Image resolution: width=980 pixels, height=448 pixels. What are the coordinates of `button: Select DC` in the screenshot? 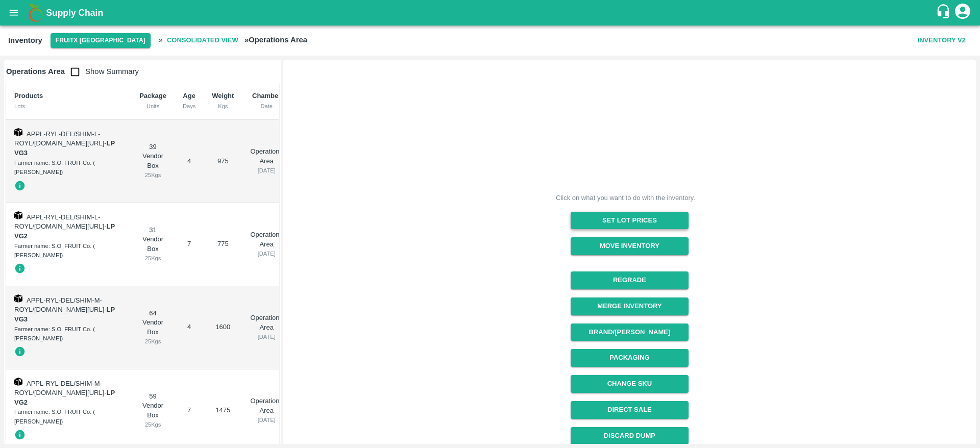 It's located at (100, 40).